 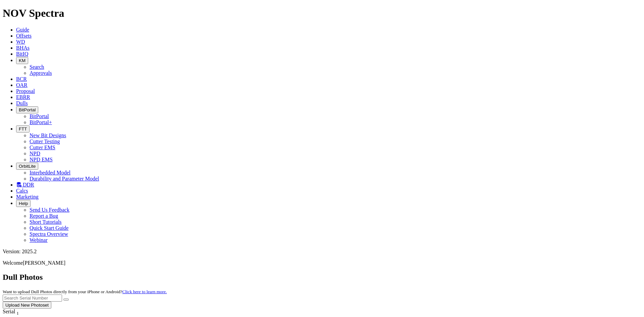 I want to click on span: Marketing, so click(x=27, y=196).